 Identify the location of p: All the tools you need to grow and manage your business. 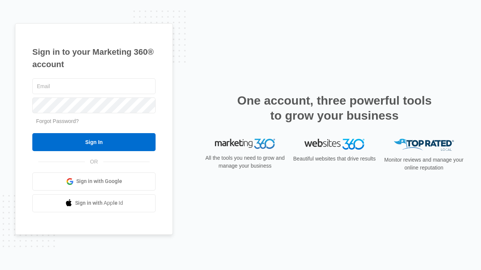
(245, 162).